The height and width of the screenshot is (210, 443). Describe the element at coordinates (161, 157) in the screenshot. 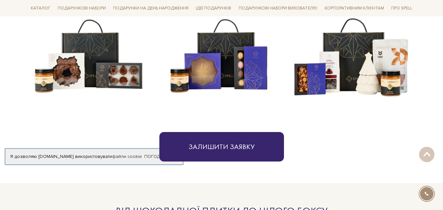

I see `a: Погоджуюсь` at that location.